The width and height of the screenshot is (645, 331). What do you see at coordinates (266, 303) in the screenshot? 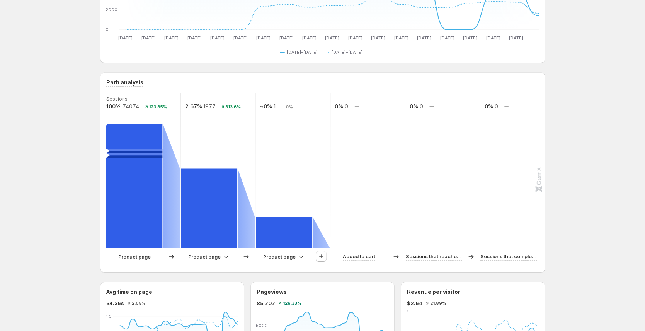
I see `span: 85,707` at bounding box center [266, 303].